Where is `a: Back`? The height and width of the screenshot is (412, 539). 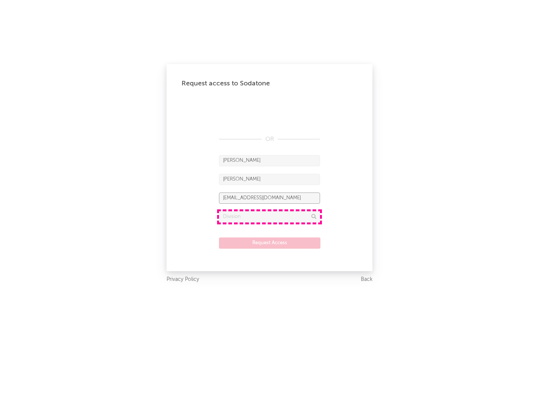 a: Back is located at coordinates (367, 279).